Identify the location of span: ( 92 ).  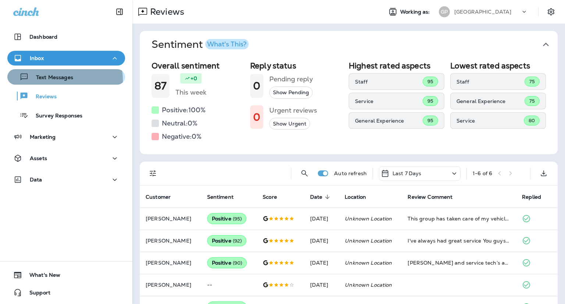
(237, 240).